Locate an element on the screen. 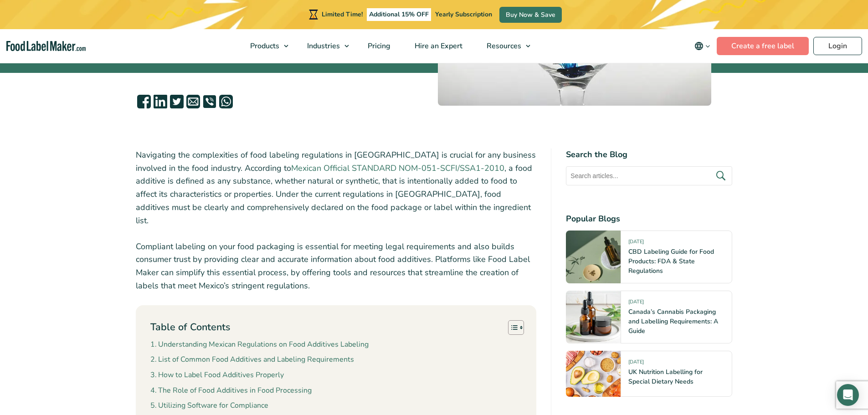  p: Table of Contents is located at coordinates (190, 327).